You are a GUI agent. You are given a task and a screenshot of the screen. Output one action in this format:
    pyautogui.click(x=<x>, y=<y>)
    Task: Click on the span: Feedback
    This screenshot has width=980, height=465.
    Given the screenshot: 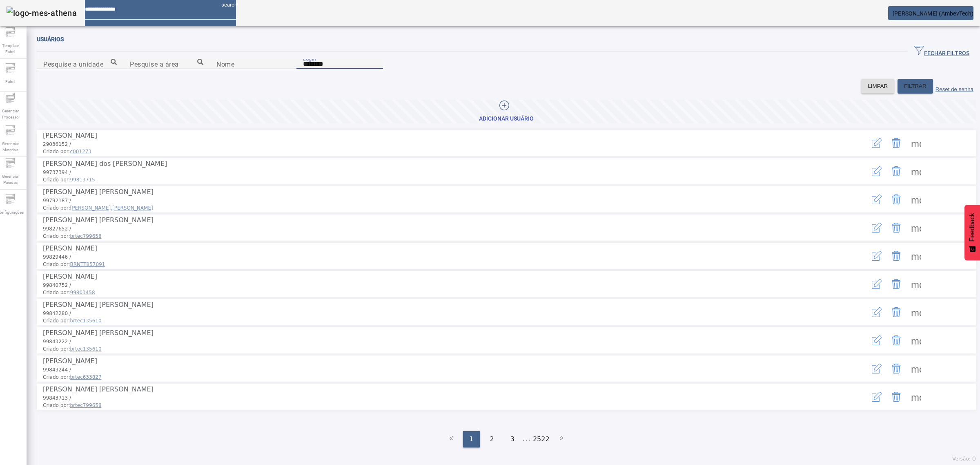 What is the action you would take?
    pyautogui.click(x=972, y=227)
    